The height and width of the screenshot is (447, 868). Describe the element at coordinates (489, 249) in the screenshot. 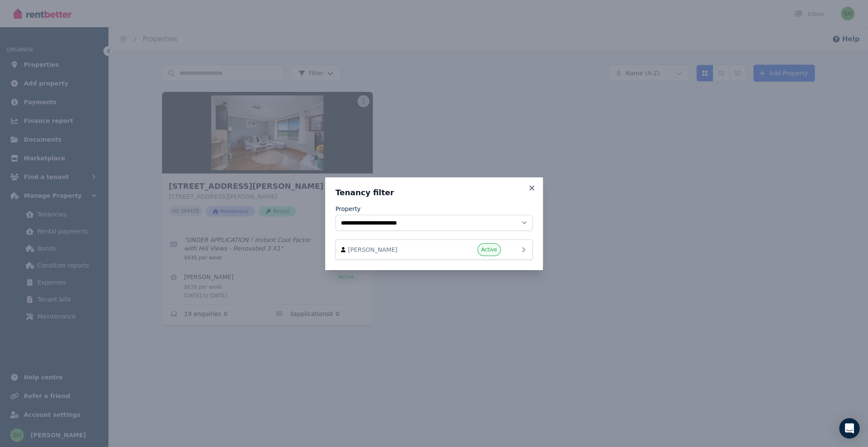

I see `span: Active` at that location.